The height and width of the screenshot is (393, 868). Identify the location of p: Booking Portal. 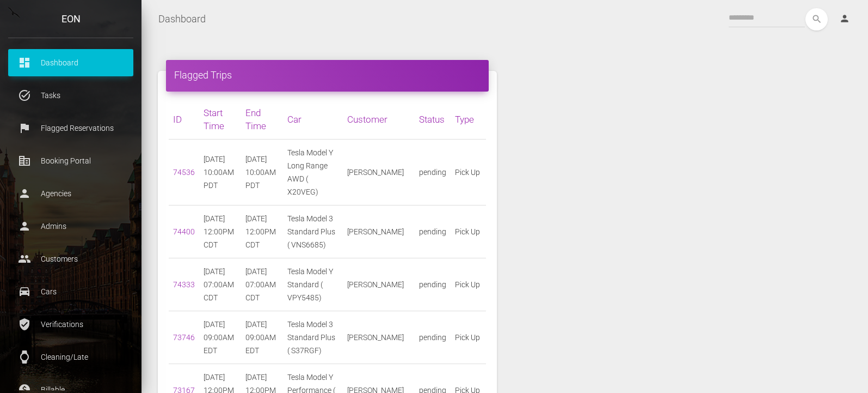
(71, 160).